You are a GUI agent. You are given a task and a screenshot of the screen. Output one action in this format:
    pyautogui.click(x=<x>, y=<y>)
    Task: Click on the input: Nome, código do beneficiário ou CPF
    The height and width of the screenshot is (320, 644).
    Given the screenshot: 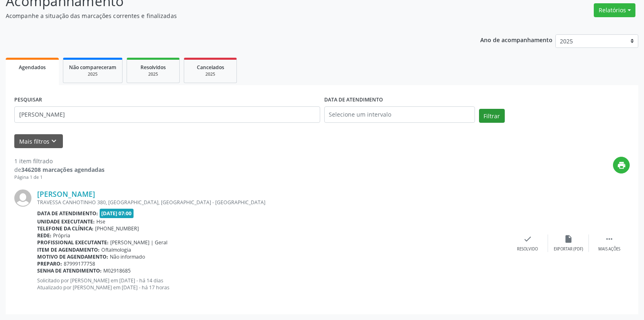 What is the action you would take?
    pyautogui.click(x=167, y=114)
    